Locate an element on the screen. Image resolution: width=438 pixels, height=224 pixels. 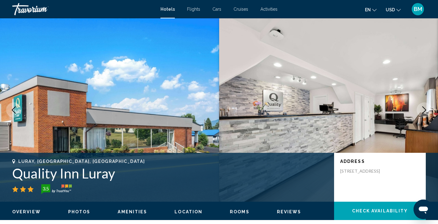
a: Cruises is located at coordinates (241, 9).